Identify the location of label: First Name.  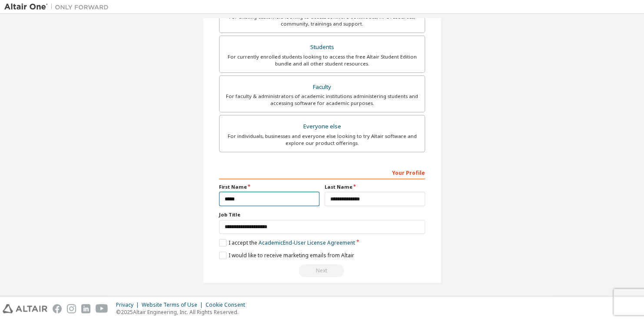
(269, 187).